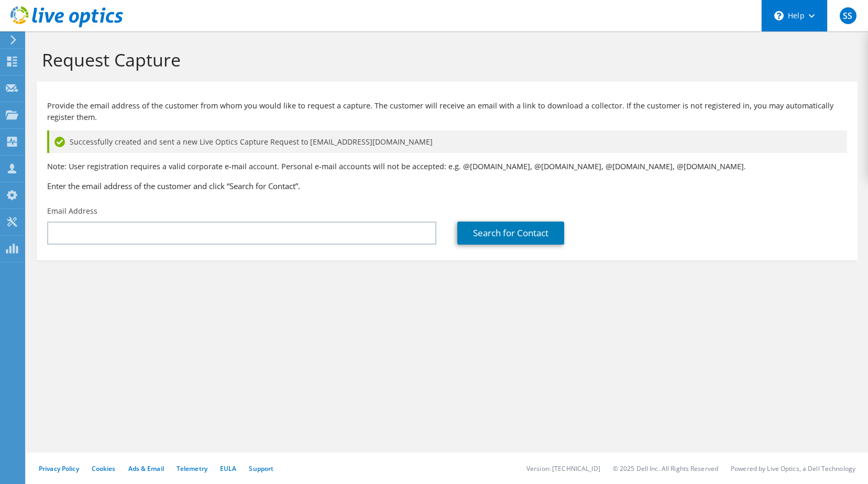  I want to click on a: Support, so click(261, 468).